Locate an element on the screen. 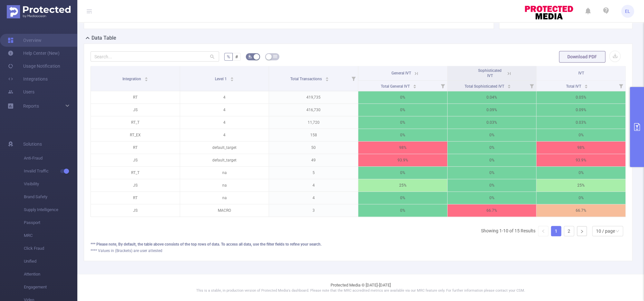 The height and width of the screenshot is (301, 644). span: Sophisticated IVT is located at coordinates (490, 73).